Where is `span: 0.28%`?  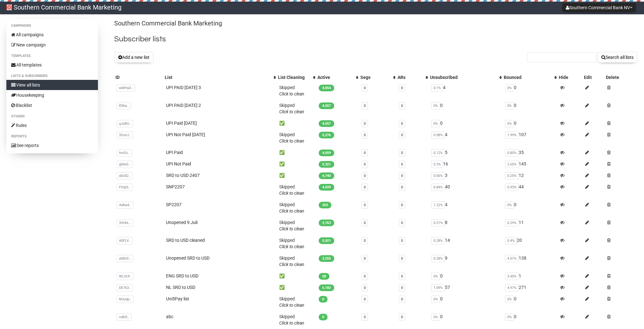
span: 0.28% is located at coordinates (438, 241).